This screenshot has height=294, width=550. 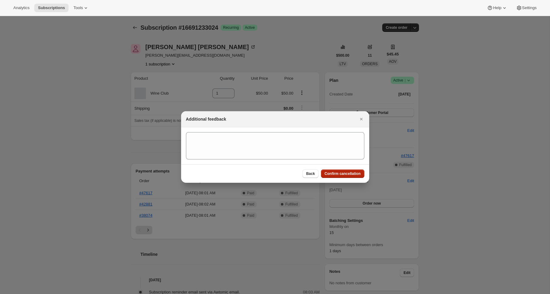 I want to click on button: Back, so click(x=310, y=174).